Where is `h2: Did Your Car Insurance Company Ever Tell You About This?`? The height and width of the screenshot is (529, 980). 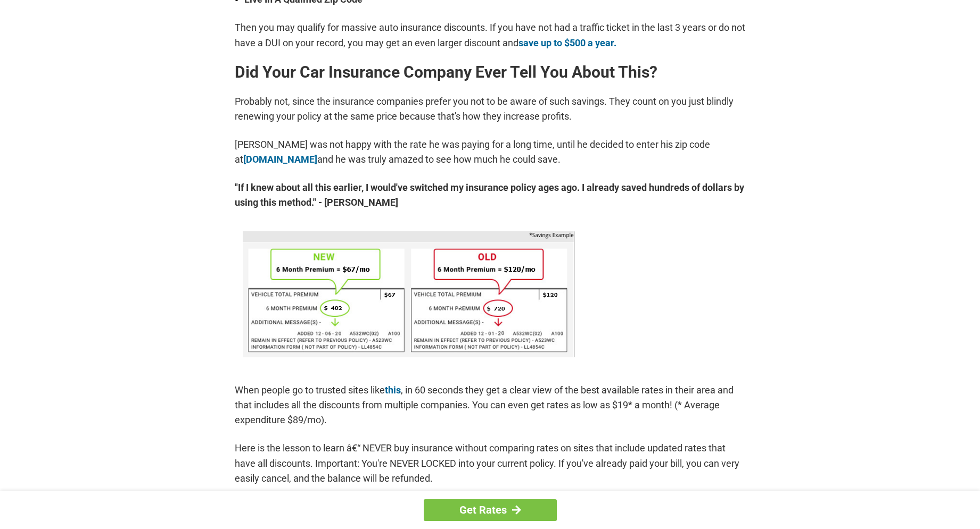 h2: Did Your Car Insurance Company Ever Tell You About This? is located at coordinates (490, 72).